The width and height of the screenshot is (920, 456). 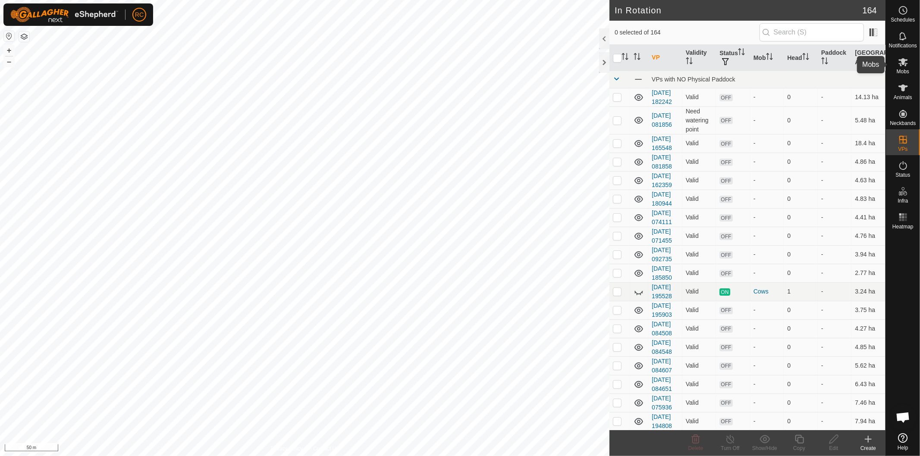 What do you see at coordinates (64, 15) in the screenshot?
I see `img: Gallagher Logo` at bounding box center [64, 15].